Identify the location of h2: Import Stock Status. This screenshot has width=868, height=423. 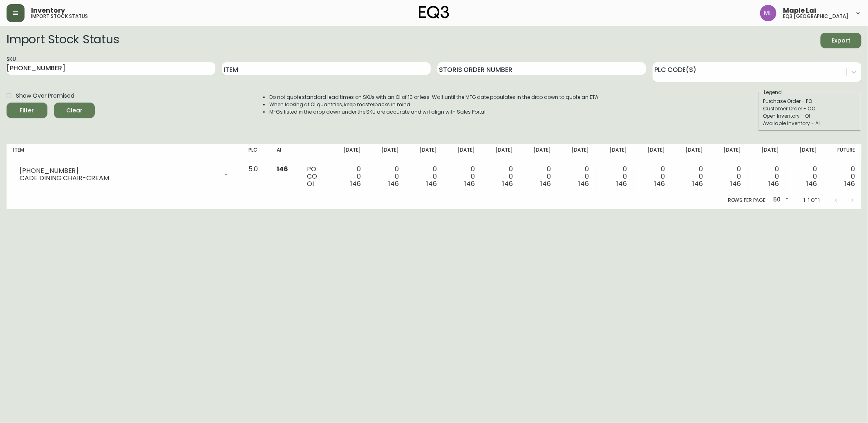
(63, 40).